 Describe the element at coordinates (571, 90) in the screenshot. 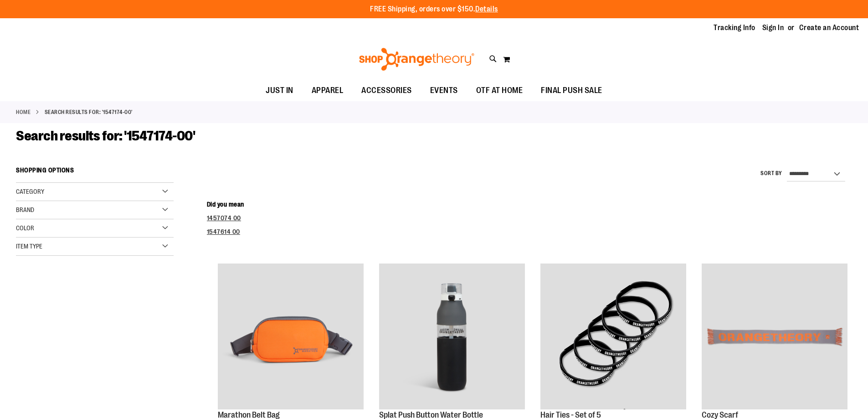

I see `a: FINAL PUSH SALE` at that location.